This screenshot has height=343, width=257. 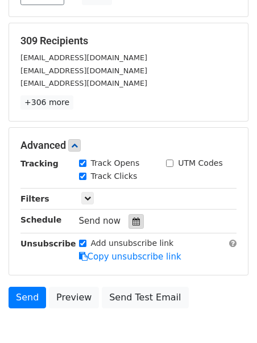 I want to click on span: Send now, so click(x=100, y=221).